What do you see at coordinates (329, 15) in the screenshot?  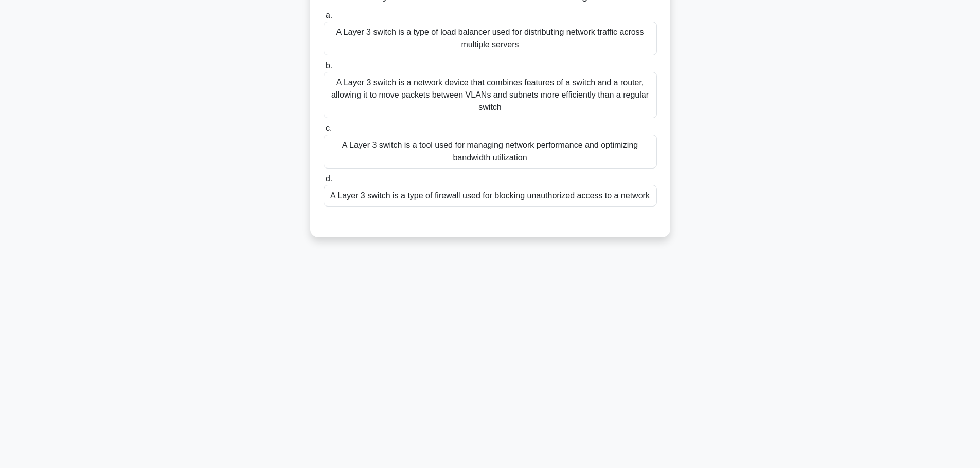 I see `span: a.` at bounding box center [329, 15].